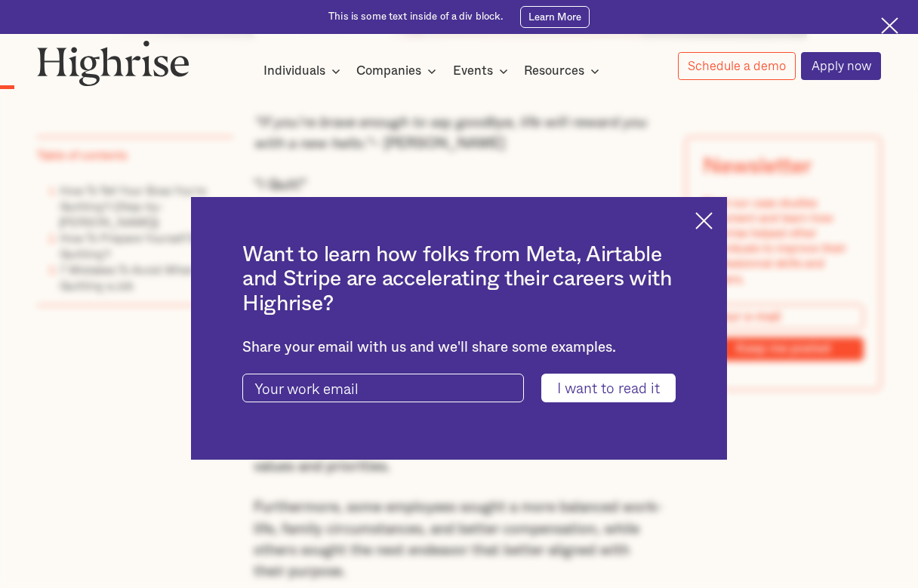 This screenshot has height=588, width=918. Describe the element at coordinates (737, 66) in the screenshot. I see `a: Schedule a demo` at that location.